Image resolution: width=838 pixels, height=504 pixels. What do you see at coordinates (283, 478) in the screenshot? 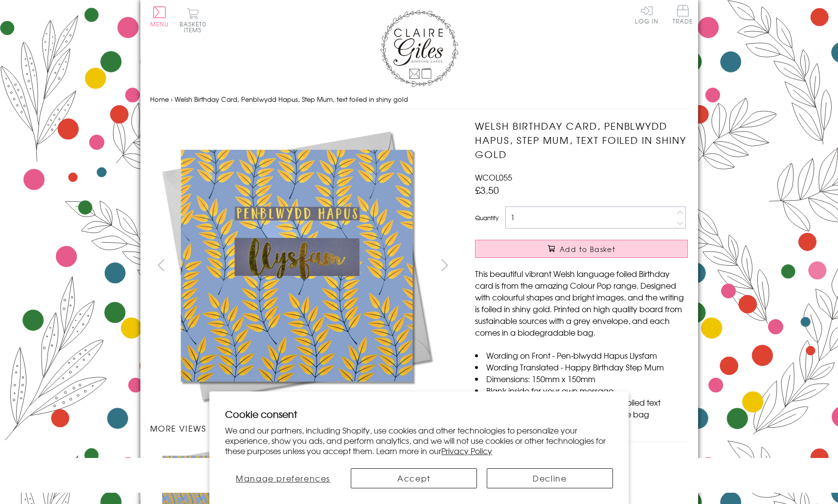
I see `span: Manage preferences` at bounding box center [283, 478].